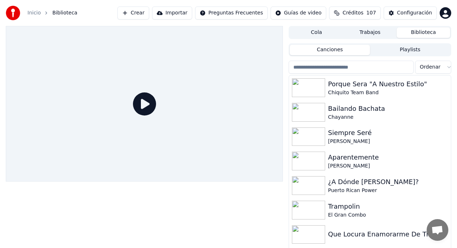 The image size is (457, 248). I want to click on div: Chat abierto, so click(437, 230).